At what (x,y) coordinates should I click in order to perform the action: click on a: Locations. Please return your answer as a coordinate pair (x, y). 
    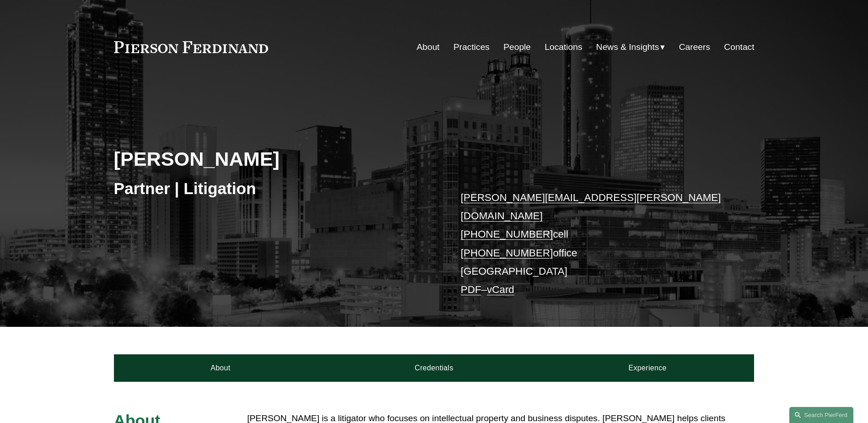
    Looking at the image, I should click on (563, 47).